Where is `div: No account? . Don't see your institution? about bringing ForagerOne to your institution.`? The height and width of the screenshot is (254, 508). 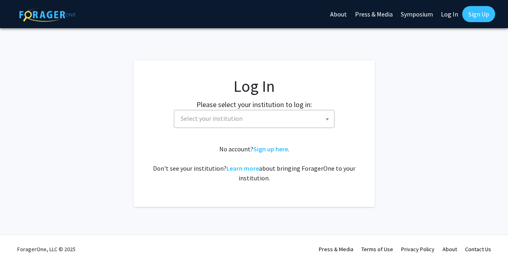 div: No account? . Don't see your institution? about bringing ForagerOne to your institution. is located at coordinates (254, 163).